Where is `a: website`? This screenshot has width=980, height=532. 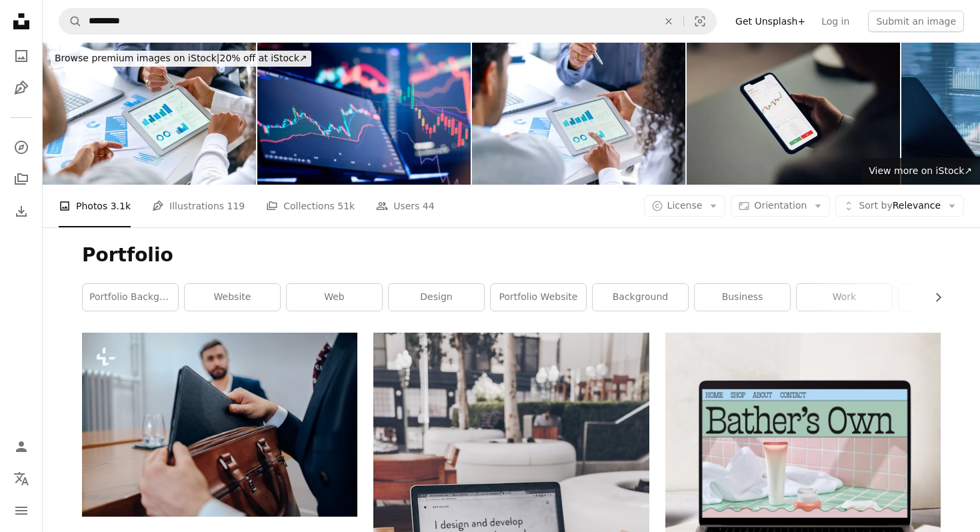
a: website is located at coordinates (232, 297).